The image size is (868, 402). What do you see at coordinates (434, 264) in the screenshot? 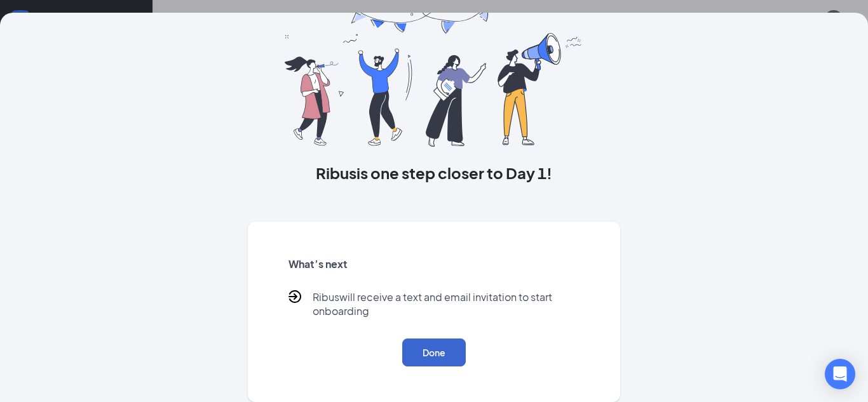
I see `h5: What’s next` at bounding box center [434, 264].